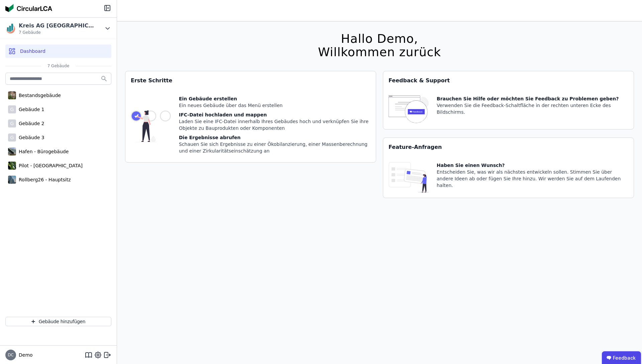 The image size is (642, 364). What do you see at coordinates (30, 109) in the screenshot?
I see `div: Gebäude 1` at bounding box center [30, 109].